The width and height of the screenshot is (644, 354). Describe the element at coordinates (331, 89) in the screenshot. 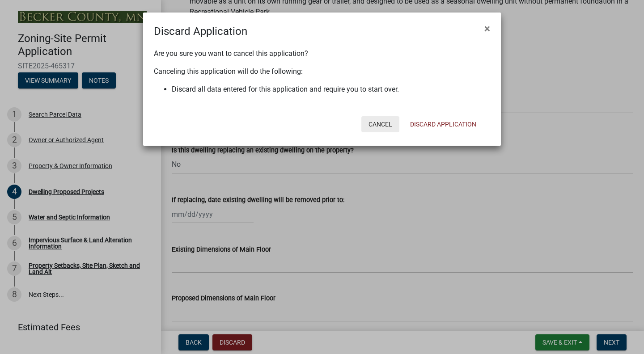

I see `li: Discard all data entered for this application and require you to start over.` at that location.